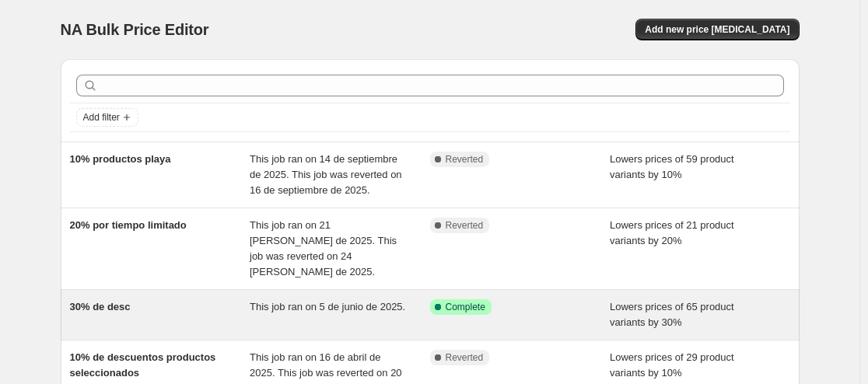  I want to click on span: 10% productos playa, so click(121, 159).